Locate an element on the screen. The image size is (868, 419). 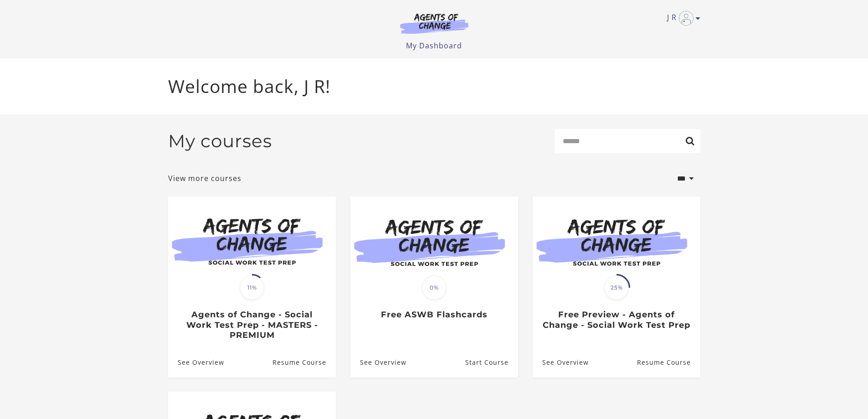
span: 25% is located at coordinates (616, 288).